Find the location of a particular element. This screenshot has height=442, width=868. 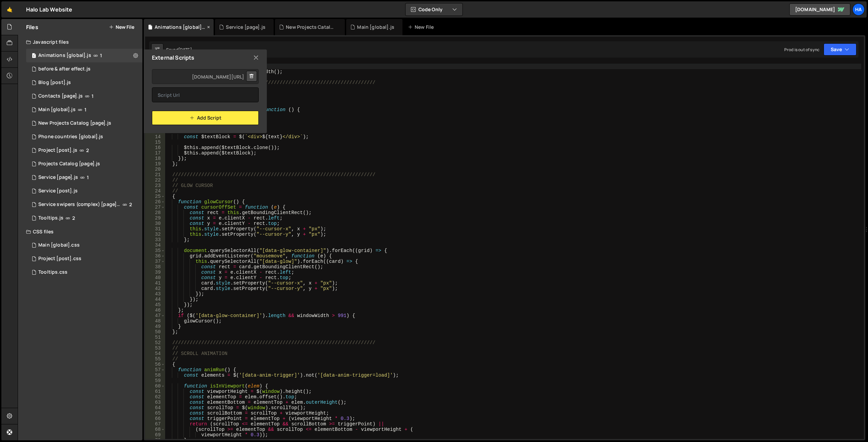

div: 62 is located at coordinates (155, 397).